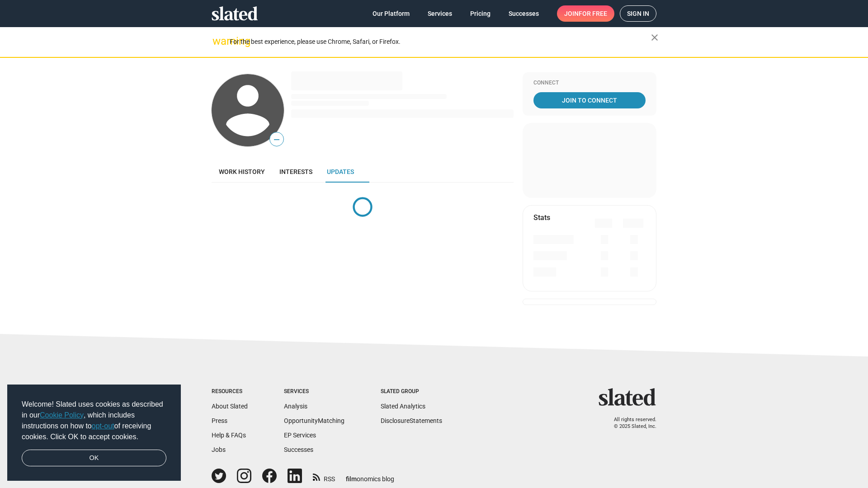  What do you see at coordinates (480, 13) in the screenshot?
I see `span: Pricing` at bounding box center [480, 13].